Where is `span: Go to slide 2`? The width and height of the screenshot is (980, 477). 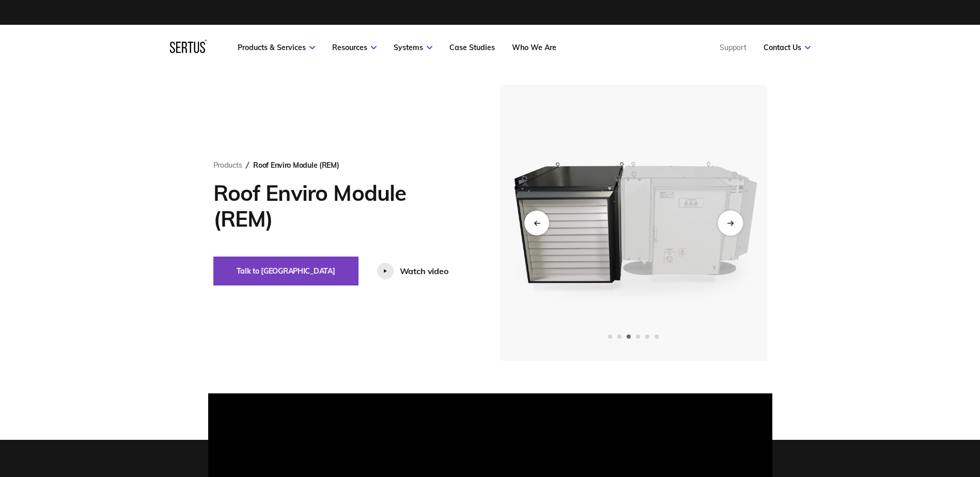 span: Go to slide 2 is located at coordinates (619, 337).